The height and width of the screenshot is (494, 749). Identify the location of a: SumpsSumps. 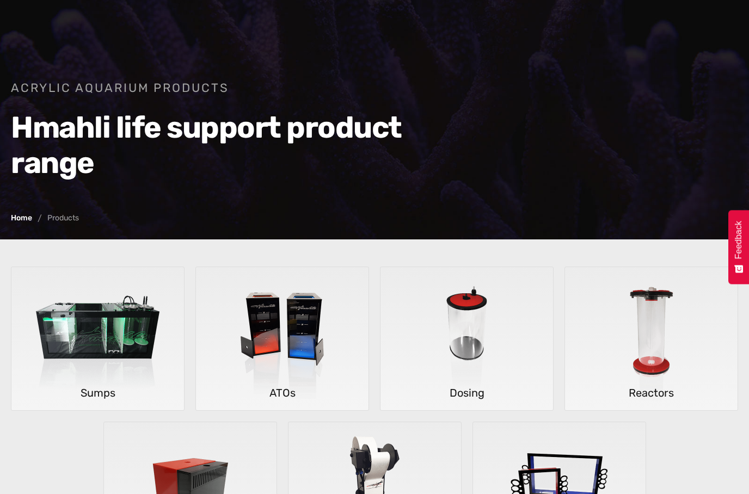
(97, 338).